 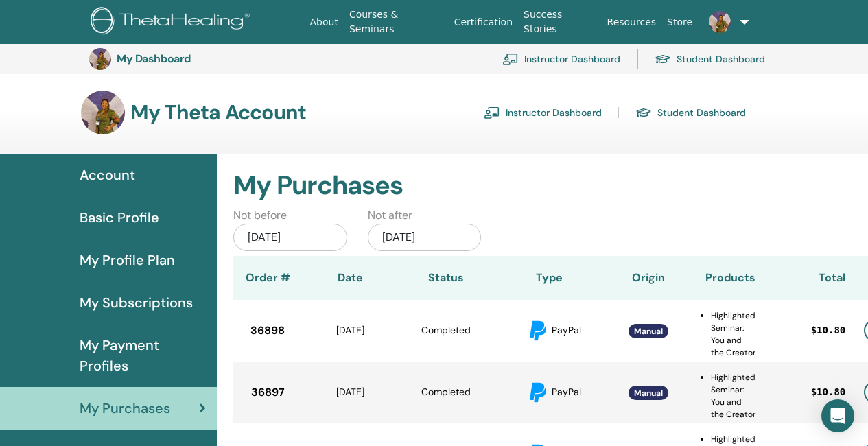 What do you see at coordinates (446, 278) in the screenshot?
I see `th: Status` at bounding box center [446, 278].